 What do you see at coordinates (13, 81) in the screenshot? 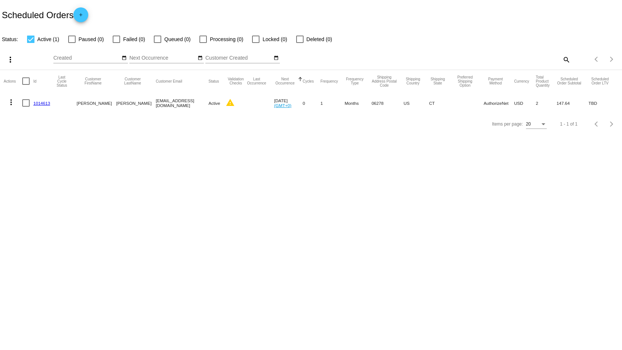
I see `mat-header-cell: Actions` at bounding box center [13, 81].